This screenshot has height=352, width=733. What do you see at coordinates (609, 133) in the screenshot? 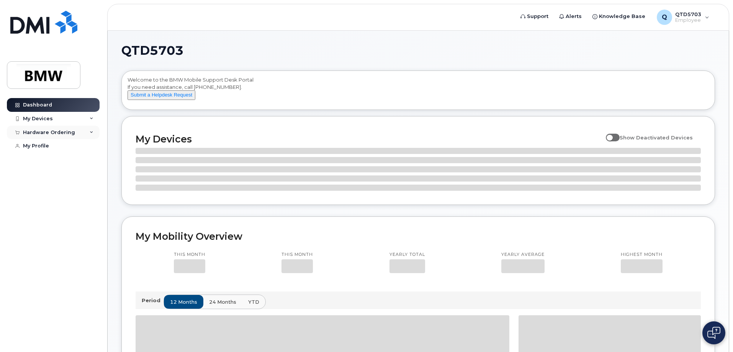
I see `input: Show Deactivated Devices` at bounding box center [609, 133].